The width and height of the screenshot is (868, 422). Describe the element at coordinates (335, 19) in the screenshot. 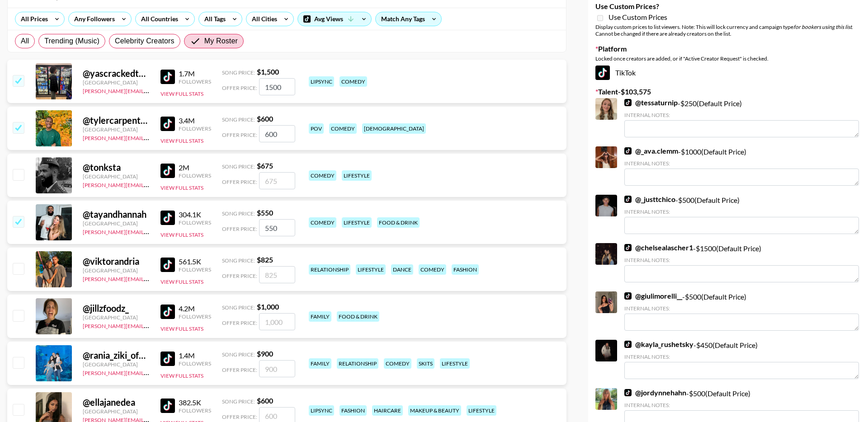

I see `div: Avg Views` at that location.